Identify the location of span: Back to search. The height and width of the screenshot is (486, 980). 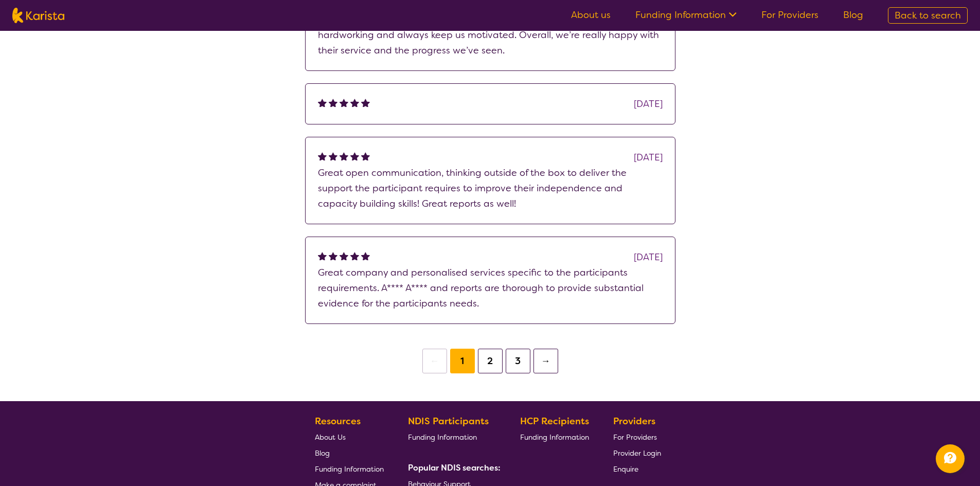
(927, 15).